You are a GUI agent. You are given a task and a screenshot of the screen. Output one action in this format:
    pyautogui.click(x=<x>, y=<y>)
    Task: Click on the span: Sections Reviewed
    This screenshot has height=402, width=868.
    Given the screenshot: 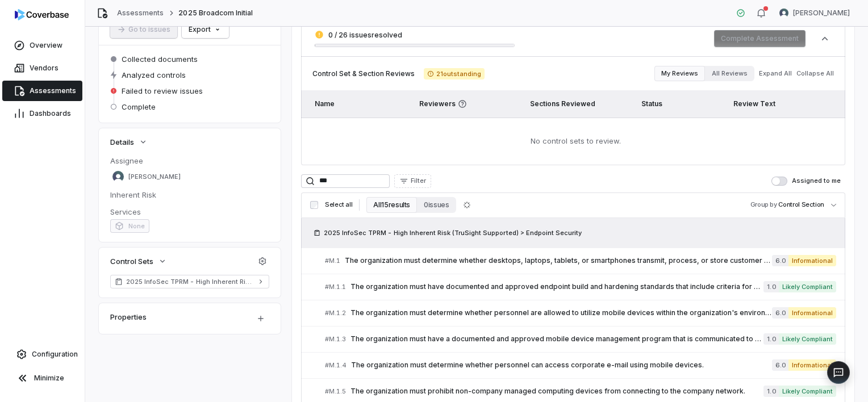 What is the action you would take?
    pyautogui.click(x=562, y=103)
    